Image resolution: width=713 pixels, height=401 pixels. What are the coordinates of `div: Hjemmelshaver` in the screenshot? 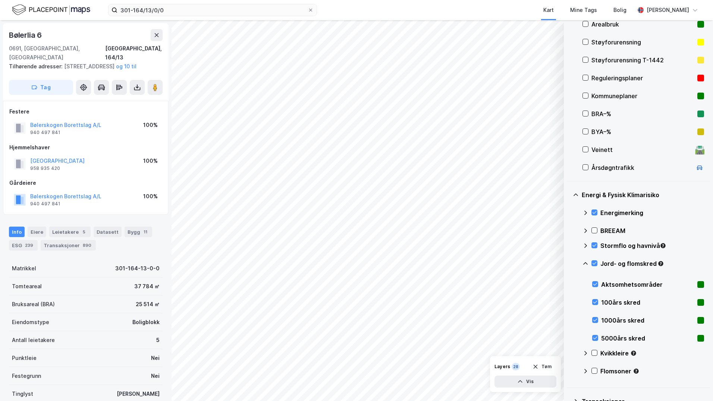 It's located at (86, 147).